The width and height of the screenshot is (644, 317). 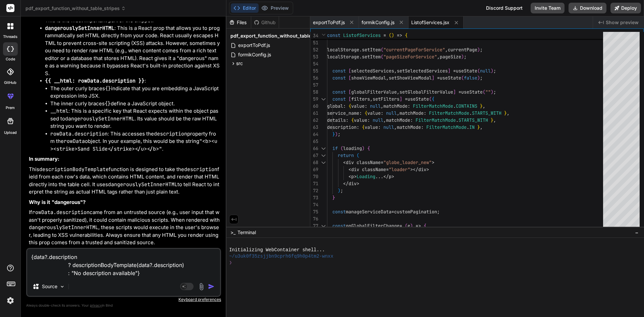 What do you see at coordinates (314, 155) in the screenshot?
I see `div: 67` at bounding box center [314, 155].